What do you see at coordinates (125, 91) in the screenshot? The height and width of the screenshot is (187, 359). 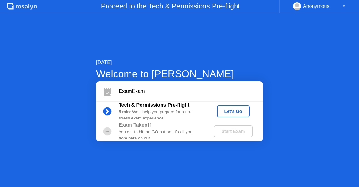 I see `b: Exam` at bounding box center [125, 91].